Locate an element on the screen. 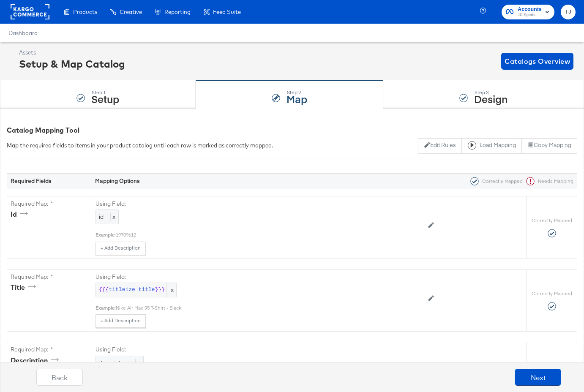 The height and width of the screenshot is (392, 584). strong: Required Fields is located at coordinates (31, 181).